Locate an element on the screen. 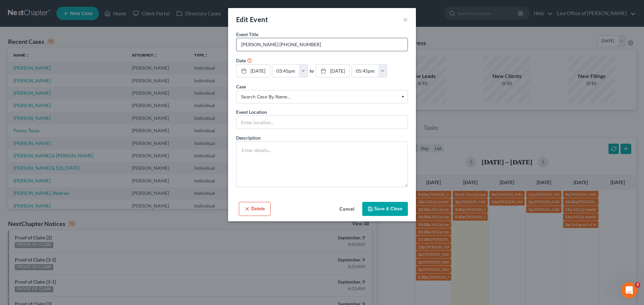 This screenshot has width=644, height=305. input: Enter event name... is located at coordinates (322, 45).